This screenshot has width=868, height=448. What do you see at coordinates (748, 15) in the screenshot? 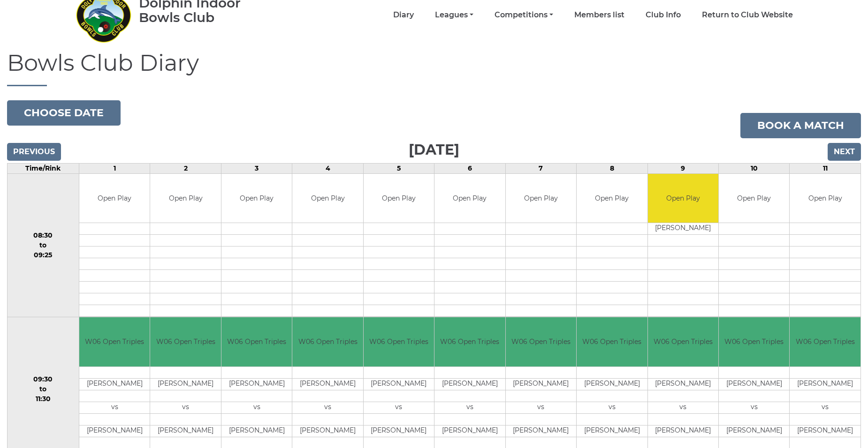
I see `a: Return to Club Website` at bounding box center [748, 15].